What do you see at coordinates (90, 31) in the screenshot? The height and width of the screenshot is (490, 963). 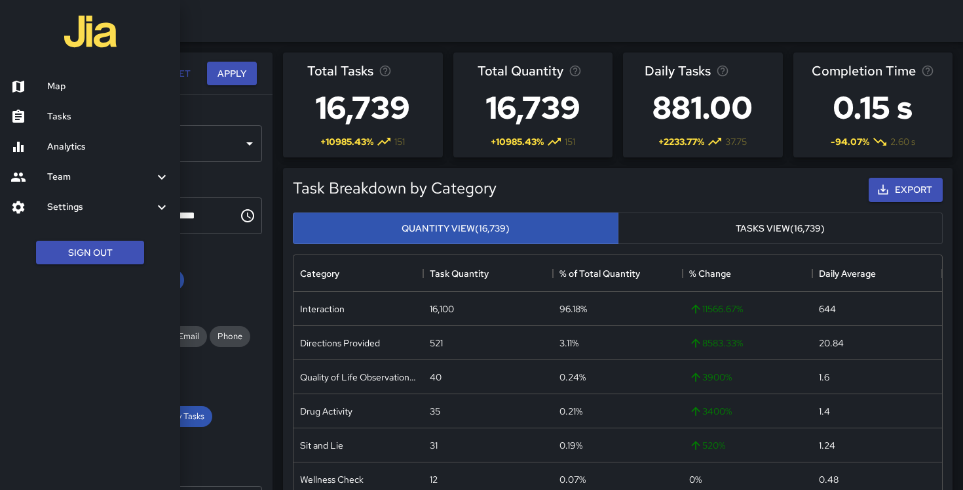 I see `img: jia-logo` at bounding box center [90, 31].